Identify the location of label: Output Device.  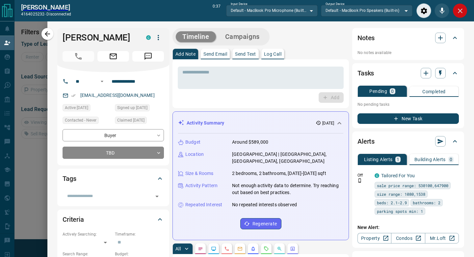
(335, 4).